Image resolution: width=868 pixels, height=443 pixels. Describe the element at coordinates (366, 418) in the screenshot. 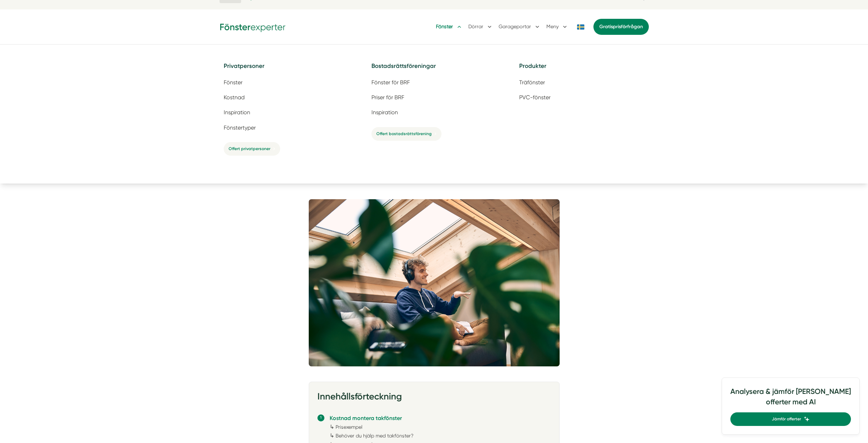

I see `a: Kostnad montera takfönster` at that location.